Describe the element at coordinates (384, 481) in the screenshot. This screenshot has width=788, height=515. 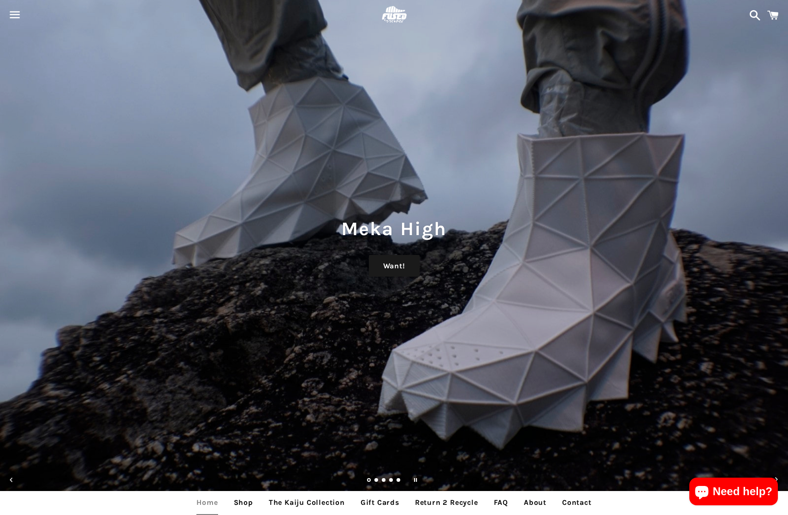
I see `a: Load slide 3` at that location.